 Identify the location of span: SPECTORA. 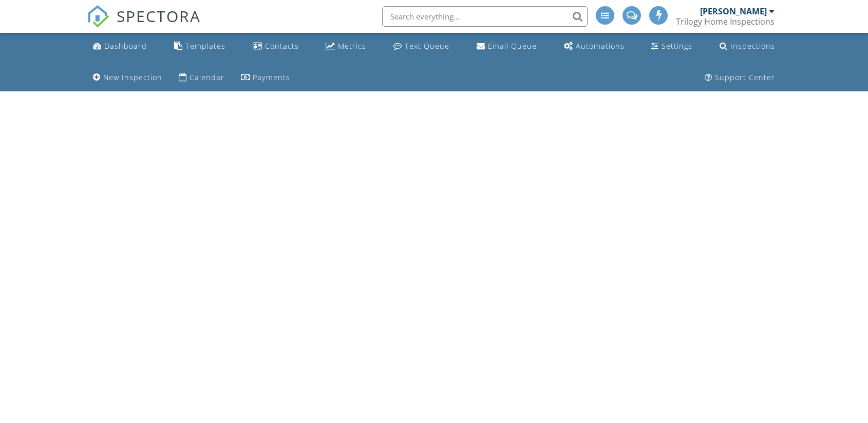
(159, 16).